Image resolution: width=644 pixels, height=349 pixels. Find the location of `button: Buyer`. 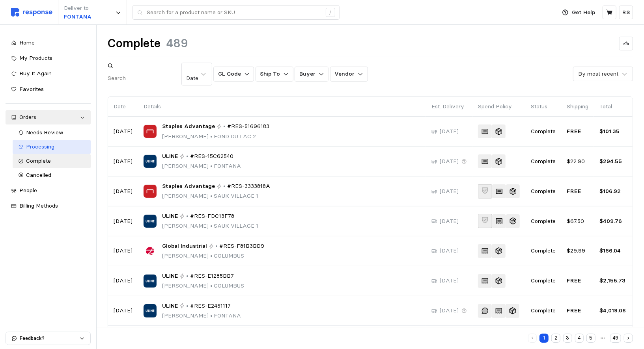

button: Buyer is located at coordinates (311, 74).